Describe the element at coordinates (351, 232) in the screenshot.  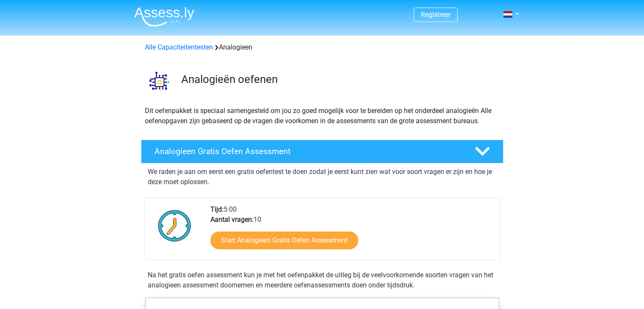
I see `div: 5:00 10` at that location.